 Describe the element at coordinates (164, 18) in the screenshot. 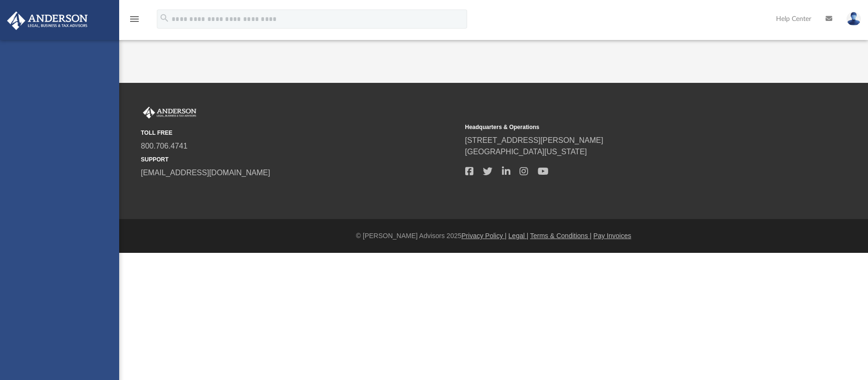

I see `i: search` at that location.